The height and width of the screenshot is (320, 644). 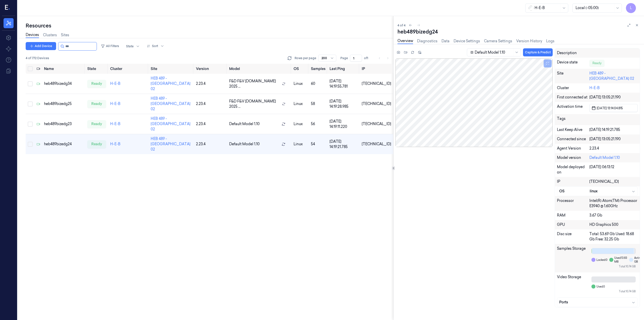 What do you see at coordinates (573, 203) in the screenshot?
I see `div: Processor` at bounding box center [573, 203].